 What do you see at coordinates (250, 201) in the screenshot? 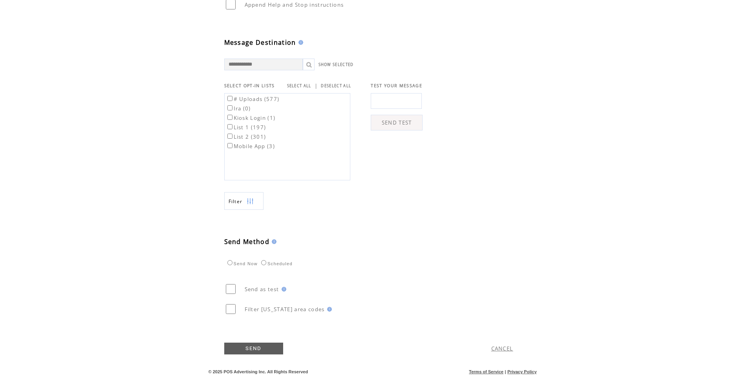
I see `img: filters.png` at bounding box center [250, 201].